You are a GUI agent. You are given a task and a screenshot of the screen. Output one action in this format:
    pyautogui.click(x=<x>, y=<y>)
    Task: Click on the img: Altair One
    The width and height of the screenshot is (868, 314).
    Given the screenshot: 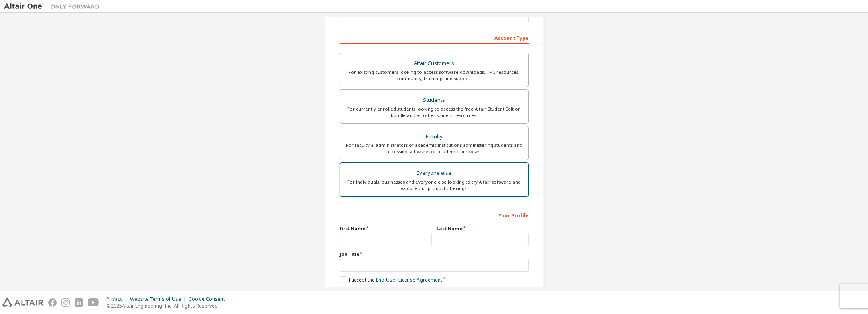 What is the action you would take?
    pyautogui.click(x=54, y=7)
    